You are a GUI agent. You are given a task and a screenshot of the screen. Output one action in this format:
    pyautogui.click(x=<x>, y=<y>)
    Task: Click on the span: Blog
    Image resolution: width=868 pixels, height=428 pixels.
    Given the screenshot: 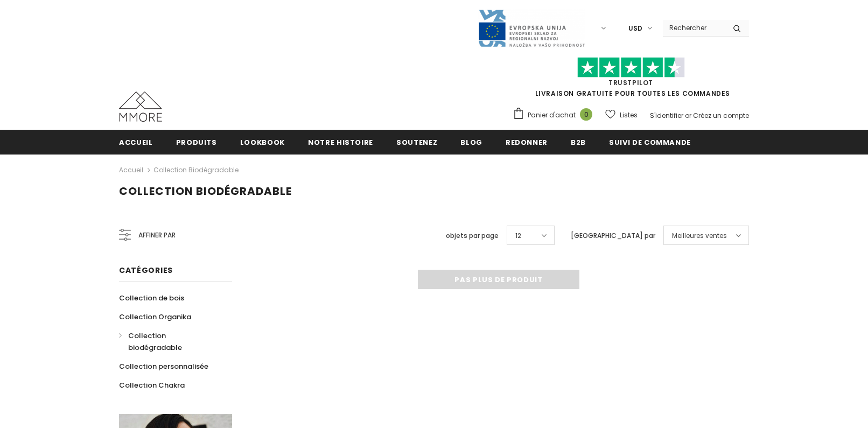 What is the action you would take?
    pyautogui.click(x=471, y=142)
    